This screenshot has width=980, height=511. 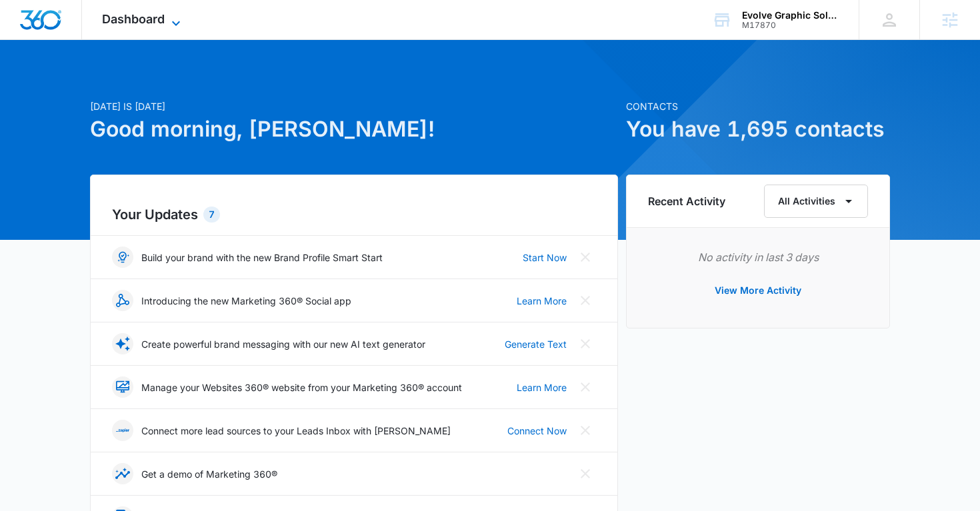 I want to click on button: All Activities, so click(x=816, y=201).